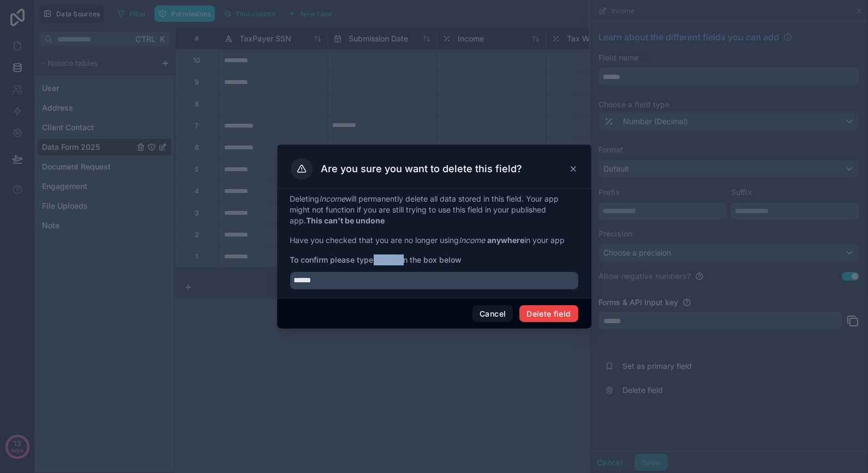 Image resolution: width=868 pixels, height=473 pixels. Describe the element at coordinates (434, 210) in the screenshot. I see `p: Deleting will permanently delete all data stored in this field. Your app might not function if yo...` at that location.